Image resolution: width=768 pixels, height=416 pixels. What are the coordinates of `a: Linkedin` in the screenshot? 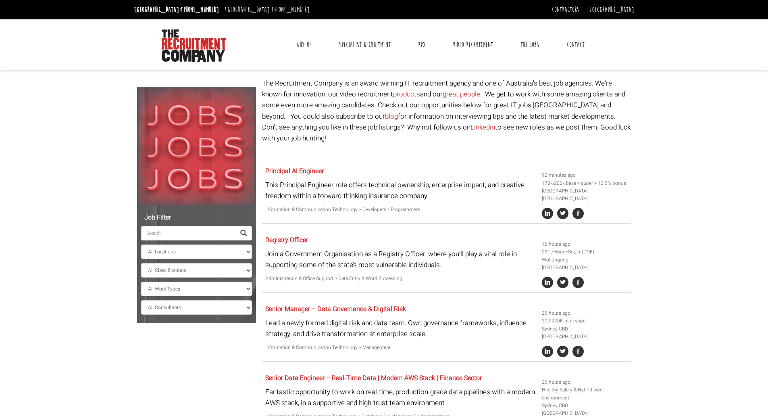 It's located at (482, 127).